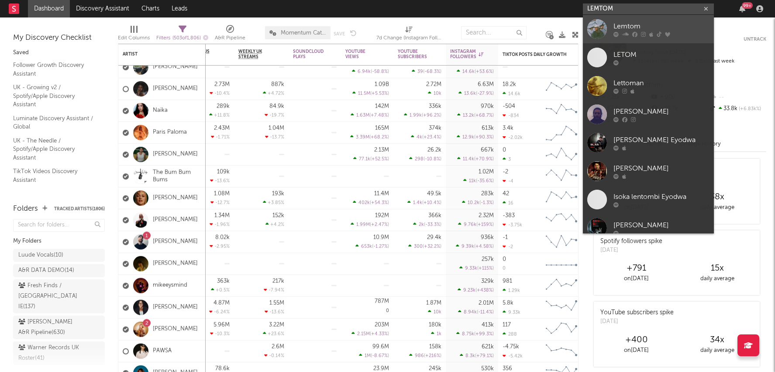 Image resolution: width=775 pixels, height=372 pixels. Describe the element at coordinates (278, 280) in the screenshot. I see `div: 217k` at that location.